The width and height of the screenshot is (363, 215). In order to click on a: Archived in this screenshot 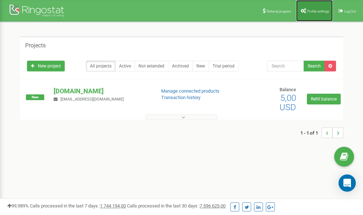, I will do `click(180, 66)`.